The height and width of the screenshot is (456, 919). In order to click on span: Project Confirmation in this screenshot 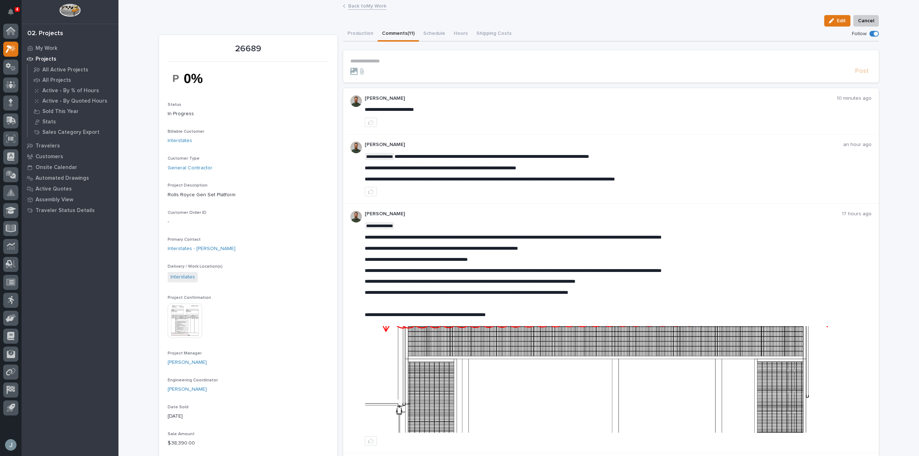, I will do `click(189, 298)`.